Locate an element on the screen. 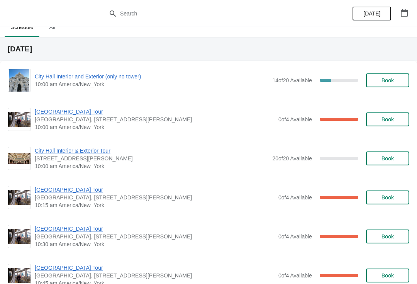 The height and width of the screenshot is (284, 417). span: Schedule is located at coordinates (22, 27).